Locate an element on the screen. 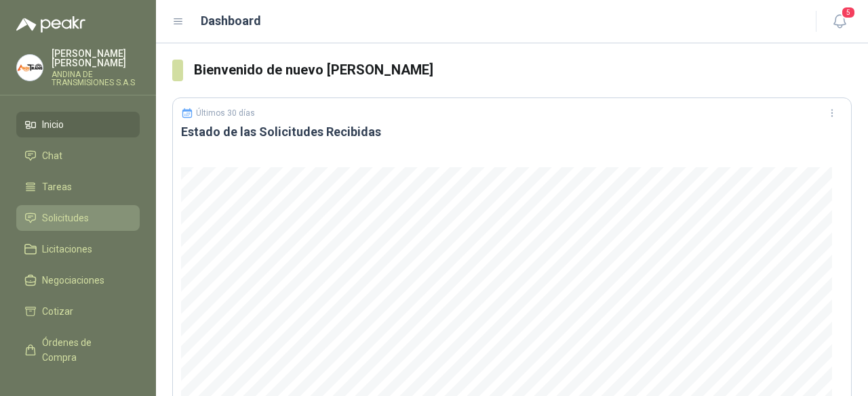 The image size is (868, 396). a: Inicio is located at coordinates (78, 124).